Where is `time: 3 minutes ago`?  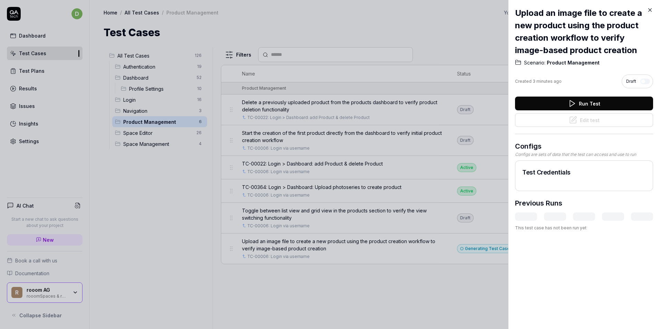 time: 3 minutes ago is located at coordinates (547, 81).